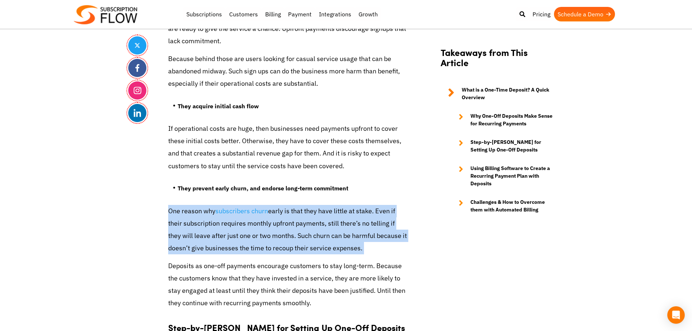 The width and height of the screenshot is (692, 331). Describe the element at coordinates (335, 14) in the screenshot. I see `a: Integrations` at that location.